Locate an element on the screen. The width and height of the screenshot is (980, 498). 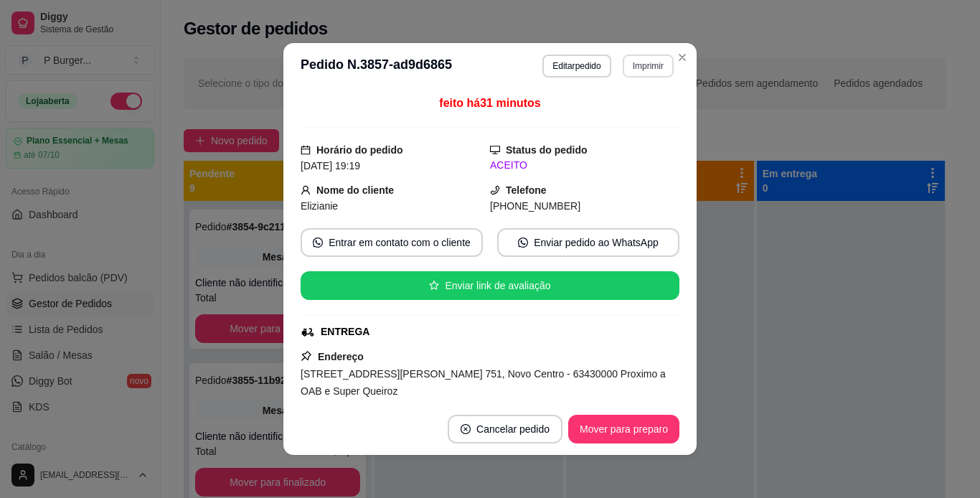
button: whats-appEntrar em contato com o cliente is located at coordinates (392, 243).